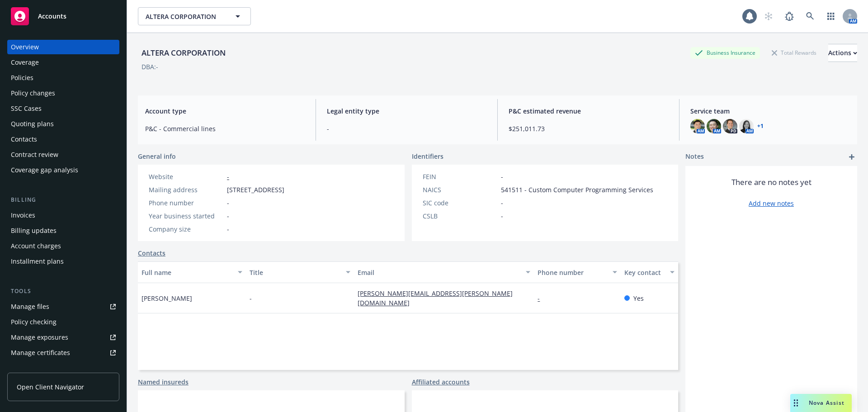 The image size is (868, 412). What do you see at coordinates (441, 382) in the screenshot?
I see `a: Affiliated accounts` at bounding box center [441, 382].